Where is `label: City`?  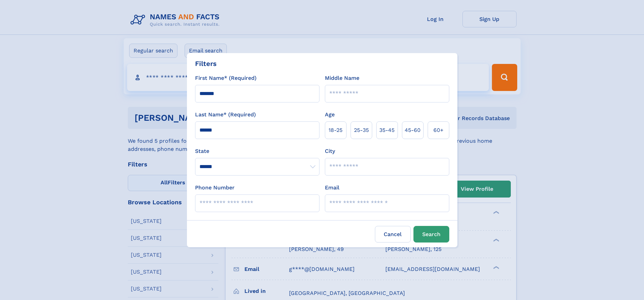 label: City is located at coordinates (330, 151).